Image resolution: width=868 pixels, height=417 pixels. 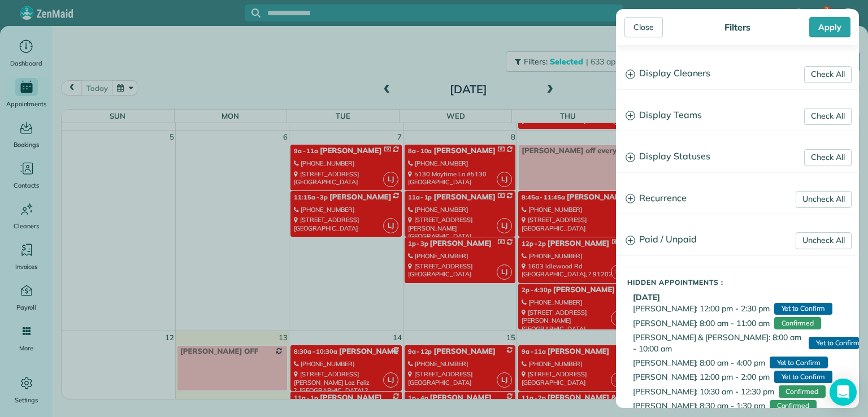 What do you see at coordinates (738, 239) in the screenshot?
I see `a: Paid / Unpaid` at bounding box center [738, 239].